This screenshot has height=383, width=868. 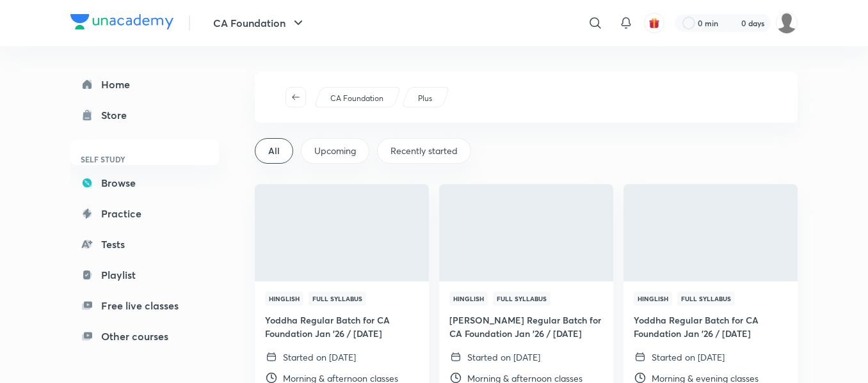 I want to click on a: Home, so click(x=145, y=84).